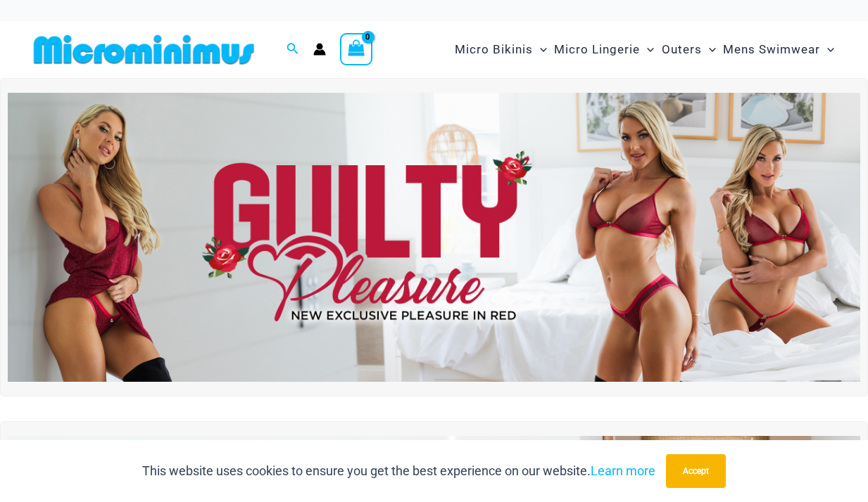 The width and height of the screenshot is (868, 502). What do you see at coordinates (398, 471) in the screenshot?
I see `p: This website uses cookies to ensure you get the best experience on our website.` at bounding box center [398, 471].